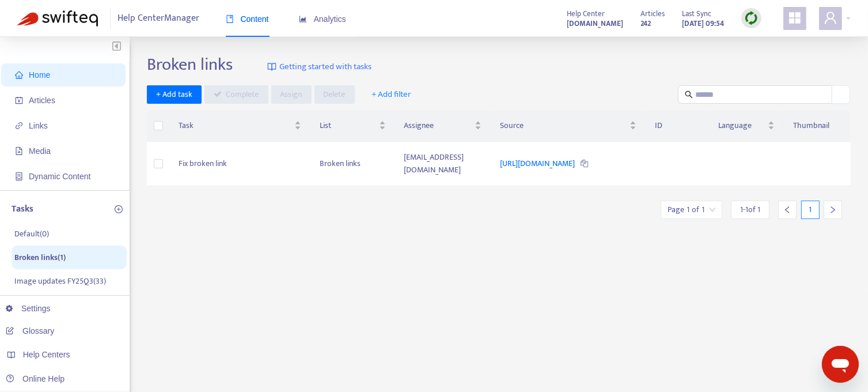  What do you see at coordinates (696, 14) in the screenshot?
I see `span: Last Sync` at bounding box center [696, 14].